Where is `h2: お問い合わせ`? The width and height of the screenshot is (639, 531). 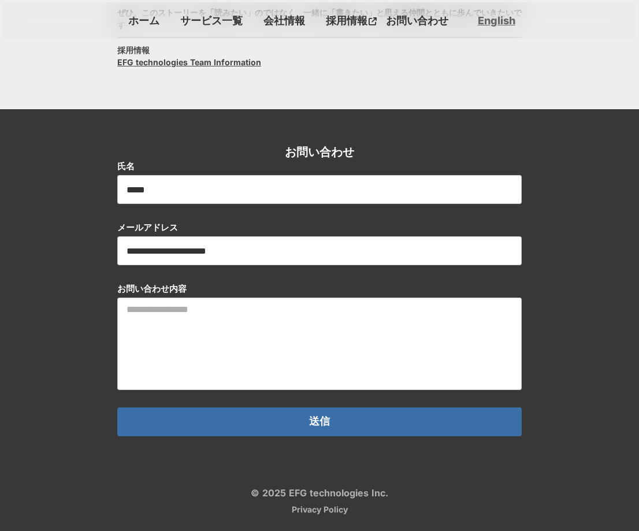 h2: お問い合わせ is located at coordinates (320, 152).